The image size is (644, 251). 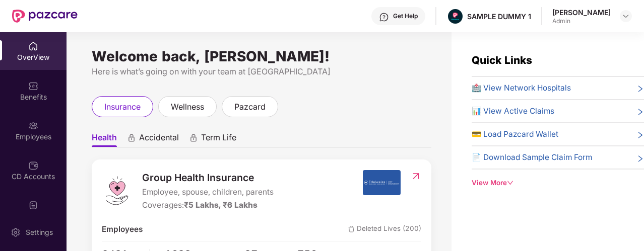 What do you see at coordinates (104, 139) in the screenshot?
I see `span: Health` at bounding box center [104, 139].